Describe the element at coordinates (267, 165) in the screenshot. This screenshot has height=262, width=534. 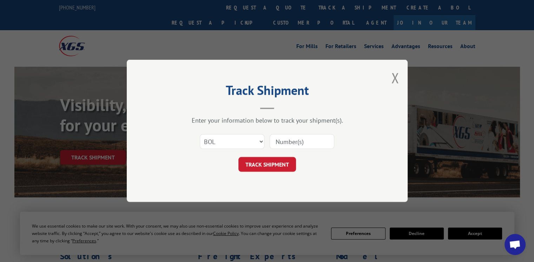
I see `button: TRACK SHIPMENT` at that location.